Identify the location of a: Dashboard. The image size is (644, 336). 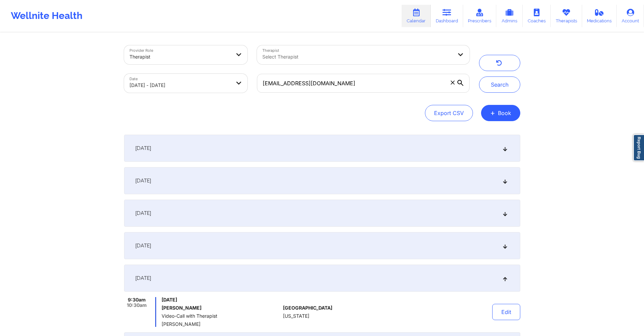
(447, 16).